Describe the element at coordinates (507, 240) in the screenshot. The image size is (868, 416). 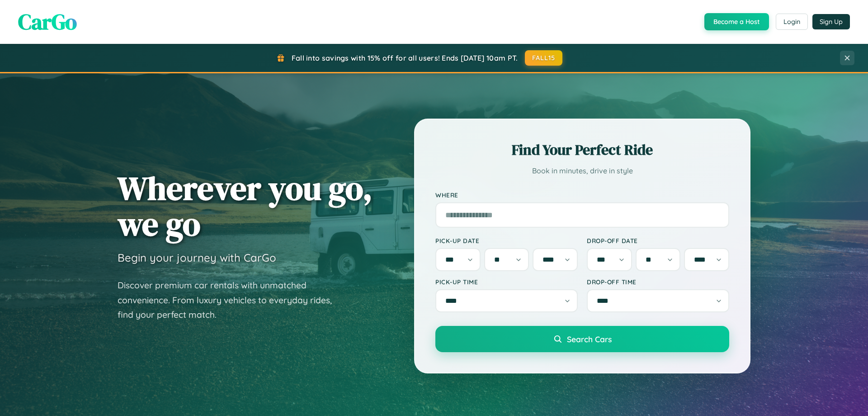
I see `label: Pick-up Date` at that location.